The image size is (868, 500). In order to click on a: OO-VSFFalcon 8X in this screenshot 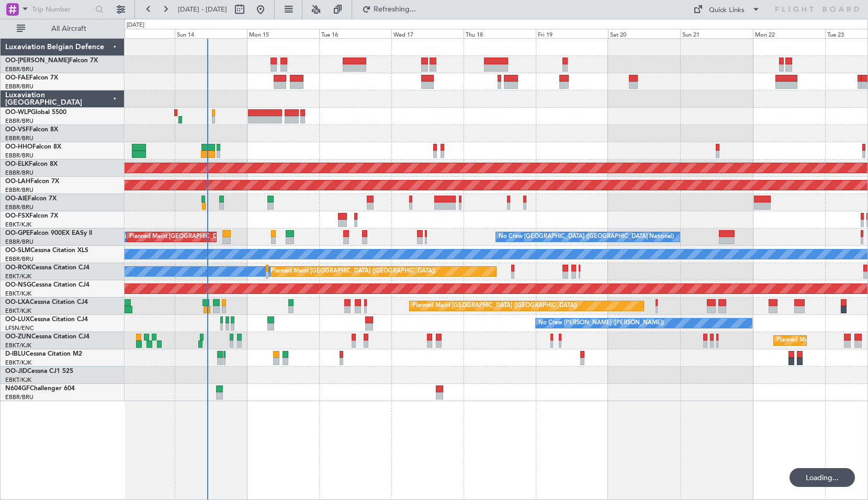, I will do `click(32, 130)`.